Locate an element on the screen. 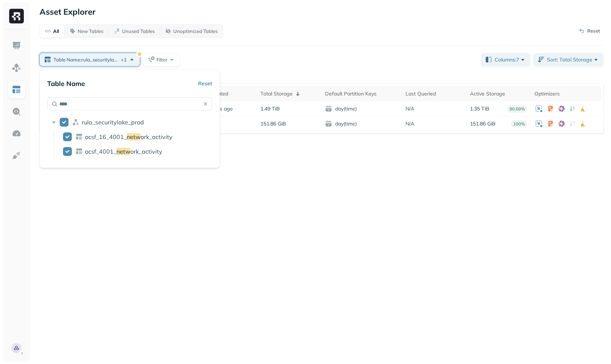  p: Unused Tables is located at coordinates (138, 31).